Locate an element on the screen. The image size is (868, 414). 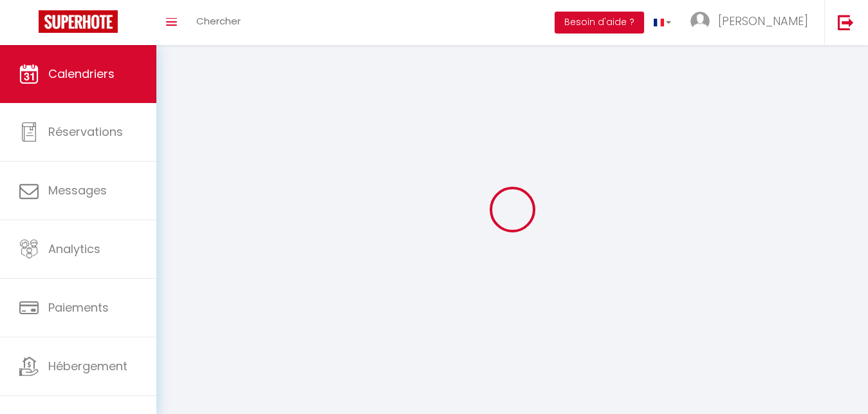
span: Calendriers is located at coordinates (81, 73).